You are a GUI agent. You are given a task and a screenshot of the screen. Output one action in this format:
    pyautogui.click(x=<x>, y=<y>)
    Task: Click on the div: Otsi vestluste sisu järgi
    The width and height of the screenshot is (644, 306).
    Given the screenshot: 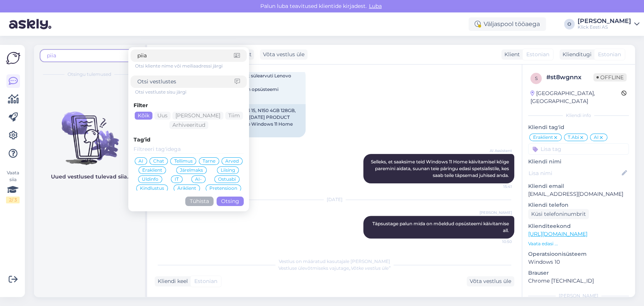 What is the action you would take?
    pyautogui.click(x=191, y=92)
    